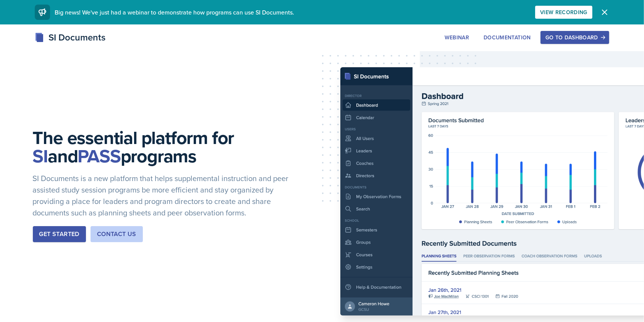 This screenshot has height=322, width=644. I want to click on button: Get Started, so click(59, 234).